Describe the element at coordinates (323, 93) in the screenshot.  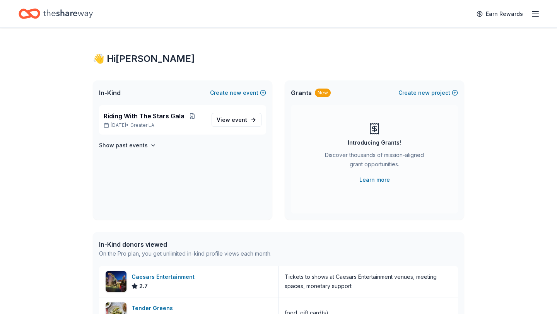
I see `div: New` at that location.